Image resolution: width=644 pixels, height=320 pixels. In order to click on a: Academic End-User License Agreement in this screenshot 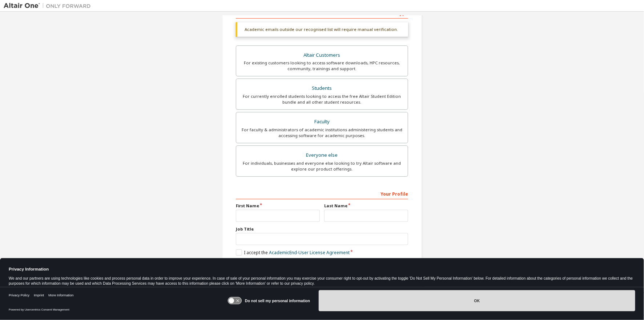, I will do `click(309, 252)`.